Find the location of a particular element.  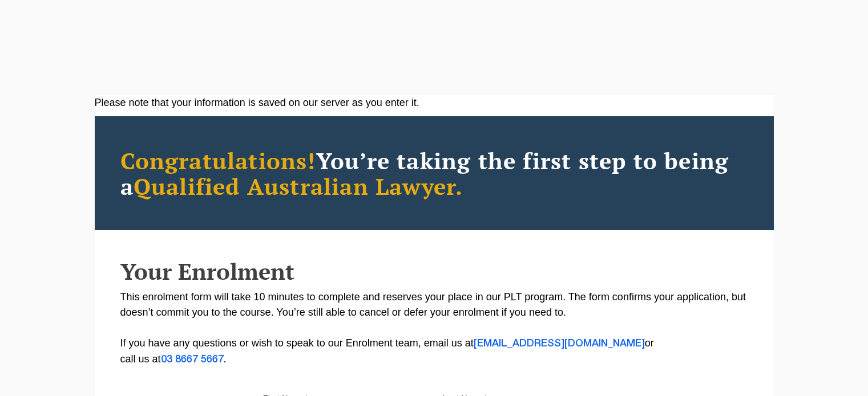

p: This enrolment form will take 10 minutes to complete and reserves your place in our PLT program. ... is located at coordinates (434, 329).